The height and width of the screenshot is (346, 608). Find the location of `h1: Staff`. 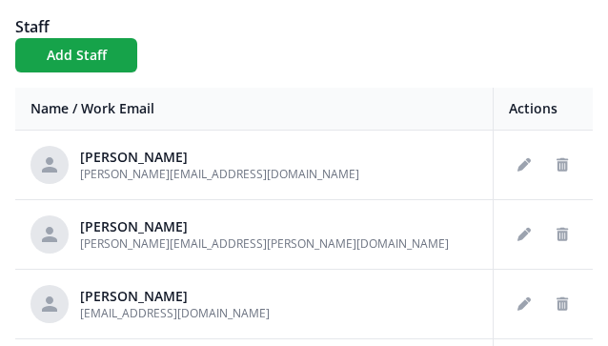

h1: Staff is located at coordinates (304, 27).